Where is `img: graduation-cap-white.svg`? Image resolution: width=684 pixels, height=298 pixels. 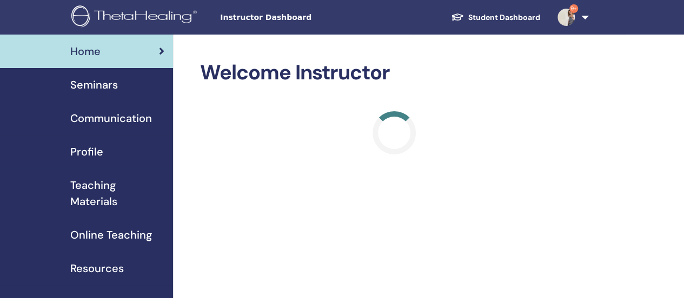 img: graduation-cap-white.svg is located at coordinates (457, 17).